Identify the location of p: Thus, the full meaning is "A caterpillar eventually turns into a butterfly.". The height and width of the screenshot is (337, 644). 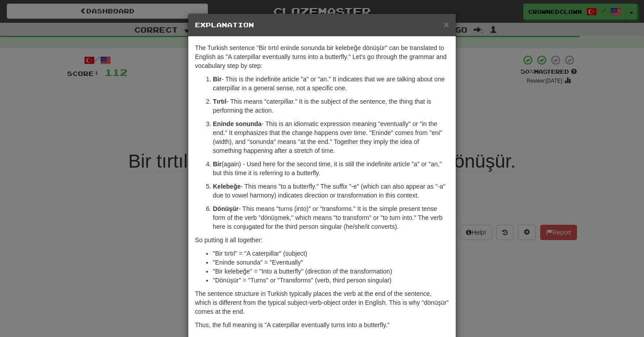
(322, 325).